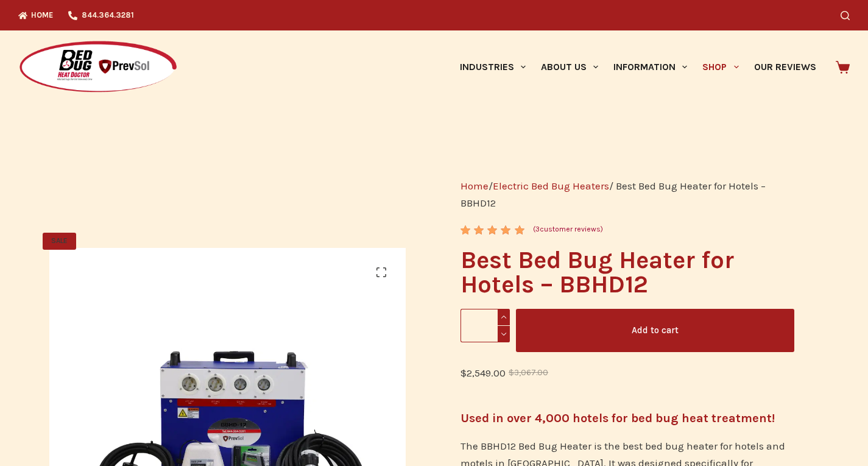 This screenshot has height=466, width=868. Describe the element at coordinates (493, 262) in the screenshot. I see `span: Rated out of 5 based on customer ratings` at that location.